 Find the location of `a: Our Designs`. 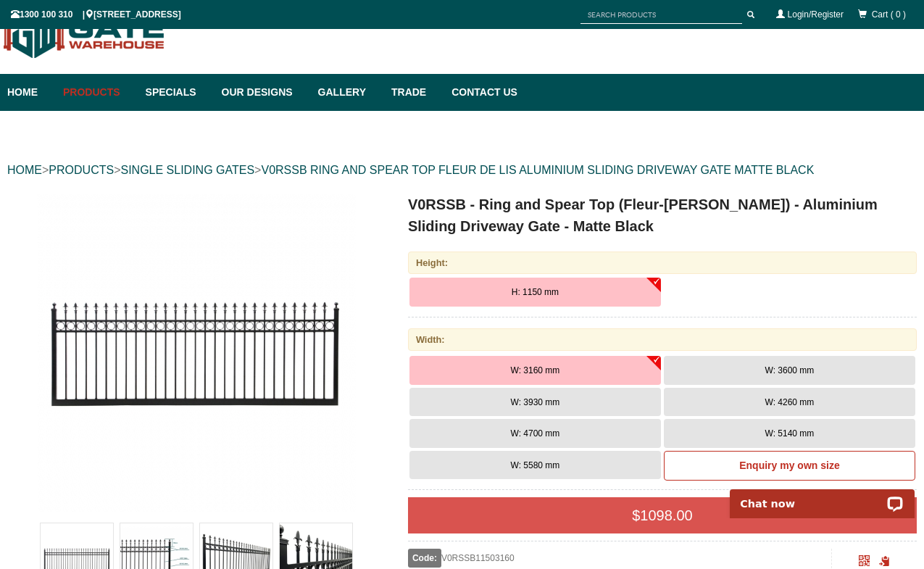

a: Our Designs is located at coordinates (262, 92).